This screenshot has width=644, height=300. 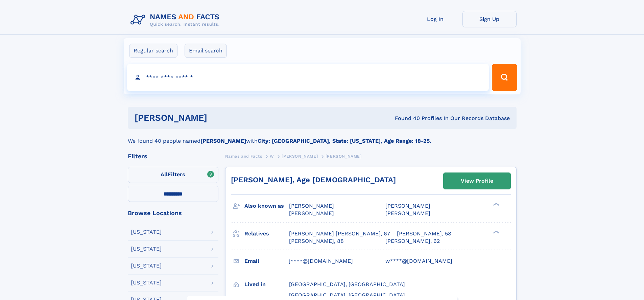 What do you see at coordinates (489, 19) in the screenshot?
I see `a: Sign Up` at bounding box center [489, 19].